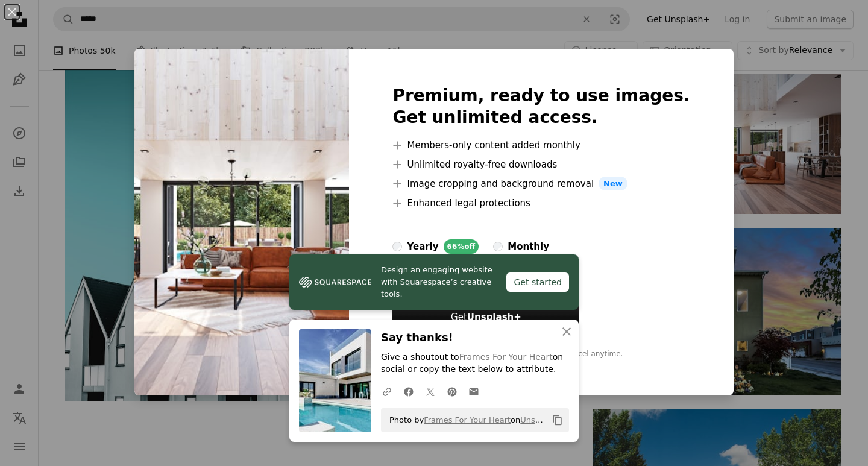 The height and width of the screenshot is (466, 868). What do you see at coordinates (541, 184) in the screenshot?
I see `li: Image cropping and background removal` at bounding box center [541, 184].